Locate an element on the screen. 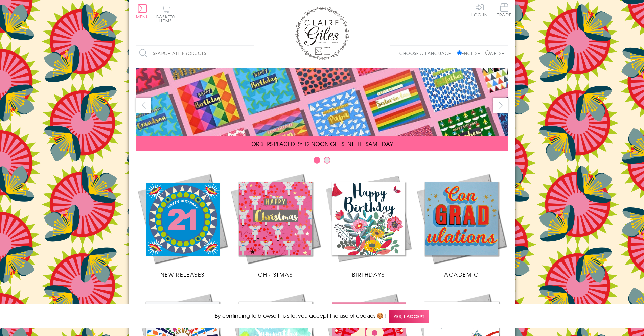 This screenshot has width=644, height=336. a: Academic is located at coordinates (461, 225).